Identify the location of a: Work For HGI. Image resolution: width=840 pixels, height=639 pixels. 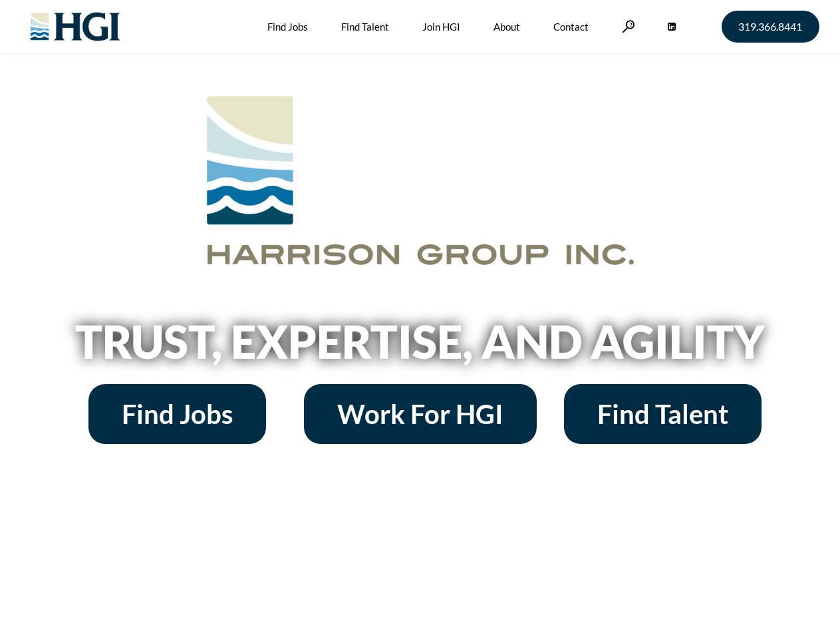
(421, 414).